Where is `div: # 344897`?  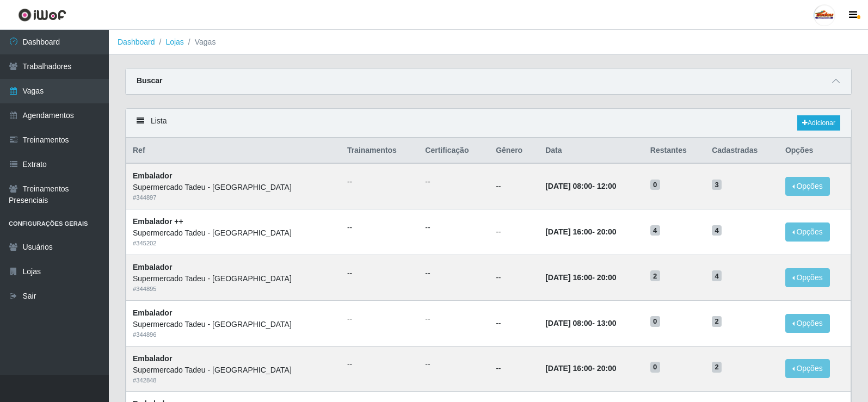 div: # 344897 is located at coordinates (233, 198).